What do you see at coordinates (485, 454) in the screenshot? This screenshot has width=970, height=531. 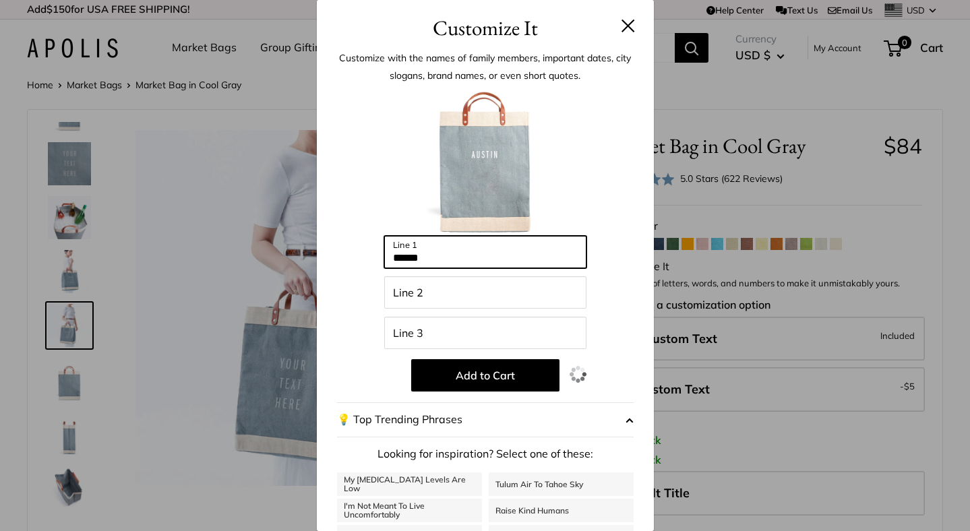 I see `p: Looking for inspiration? Select one of these:` at bounding box center [485, 454].